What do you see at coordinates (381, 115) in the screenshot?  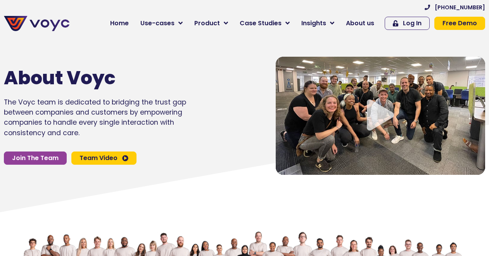 I see `div: Video play button` at bounding box center [381, 115].